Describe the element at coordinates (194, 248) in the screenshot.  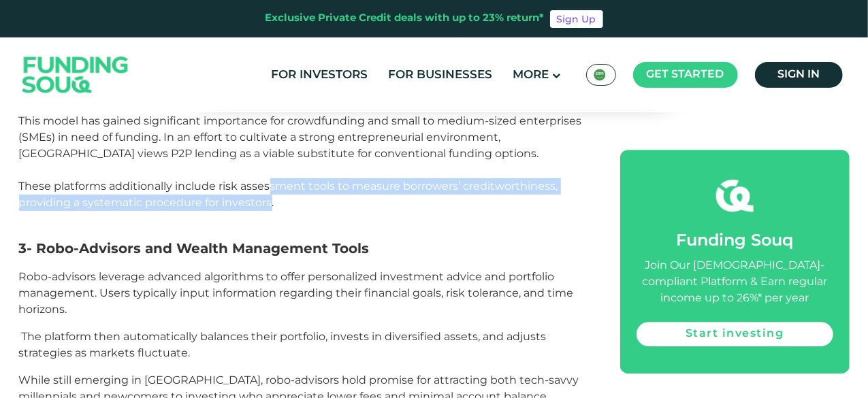
I see `span: 3- Robo-Advisors and Wealth Management Tools` at that location.